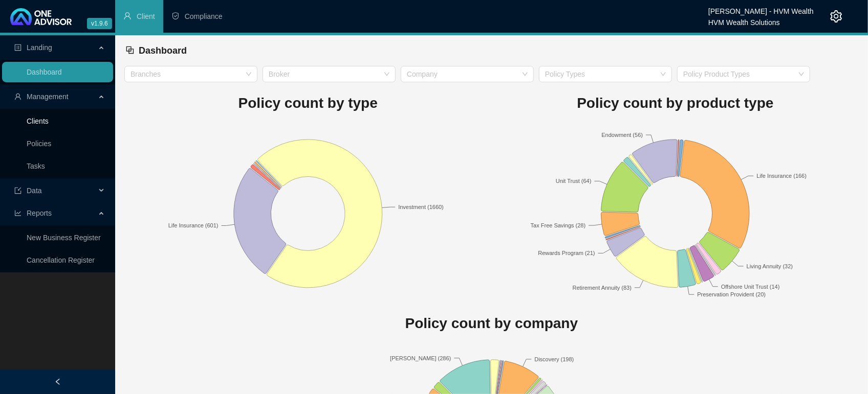  Describe the element at coordinates (130, 50) in the screenshot. I see `span: block` at that location.